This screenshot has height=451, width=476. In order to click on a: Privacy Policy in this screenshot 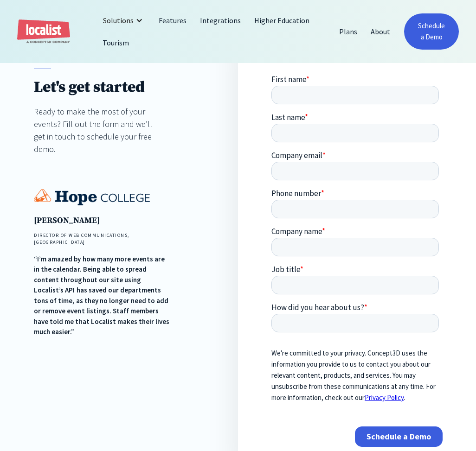, I will do `click(113, 322)`.